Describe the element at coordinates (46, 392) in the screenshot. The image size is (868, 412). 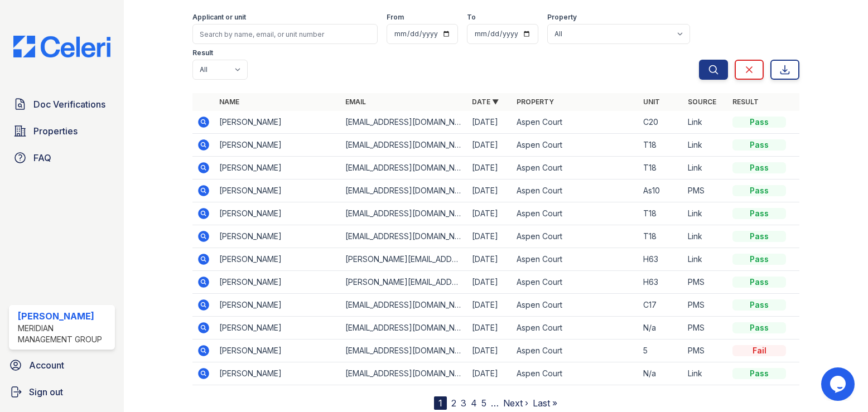
I see `span: Sign out` at that location.